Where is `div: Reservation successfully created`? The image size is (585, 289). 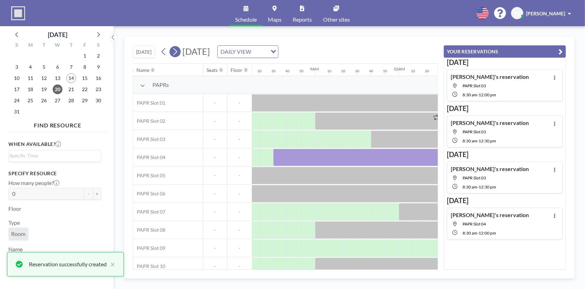
div: Reservation successfully created is located at coordinates (68, 264).